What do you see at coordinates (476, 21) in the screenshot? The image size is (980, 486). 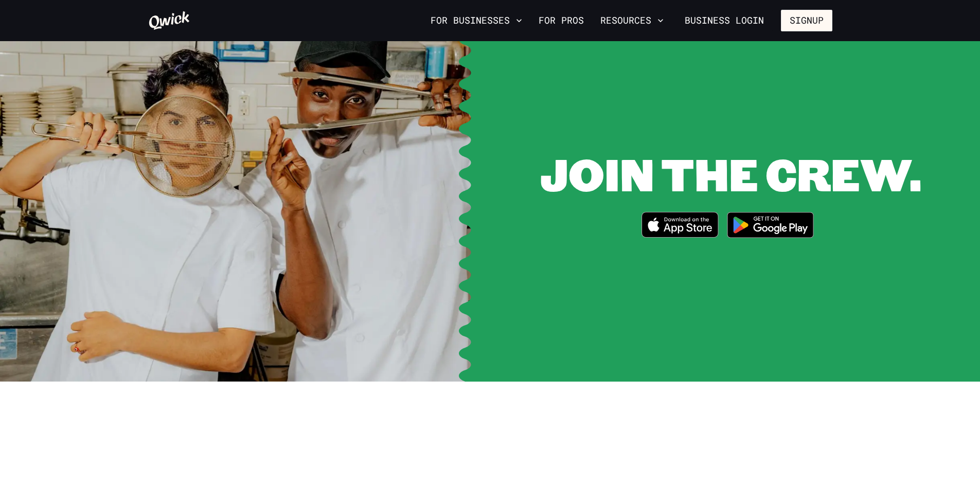 I see `button: For Businesses` at bounding box center [476, 21].